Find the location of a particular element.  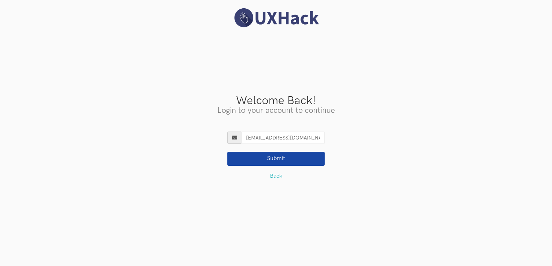

input: Email Address is located at coordinates (283, 138).